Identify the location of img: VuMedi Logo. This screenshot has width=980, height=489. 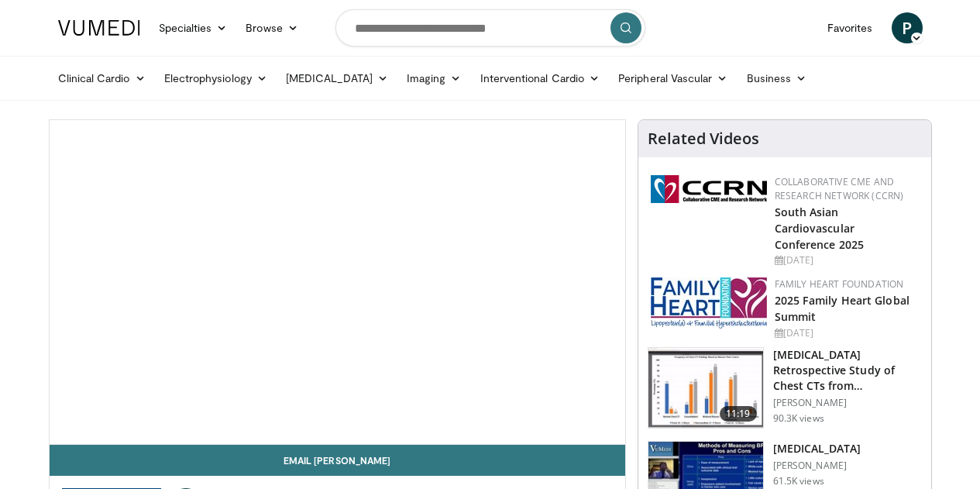
(99, 28).